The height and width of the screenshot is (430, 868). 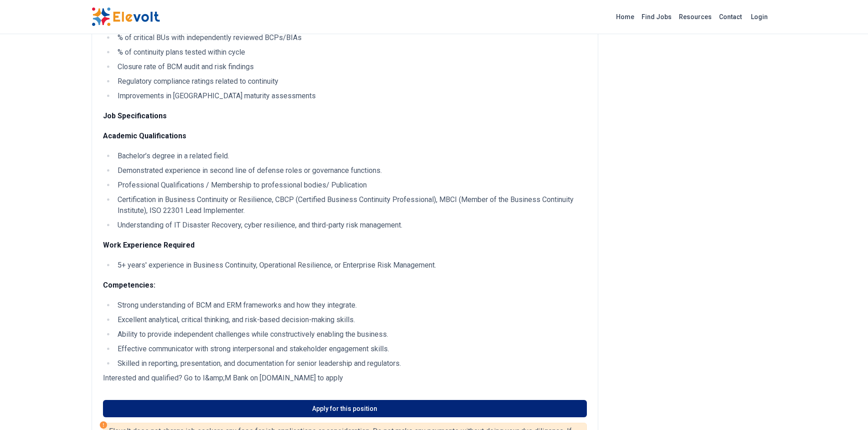 What do you see at coordinates (351, 226) in the screenshot?
I see `li: Understanding of IT Disaster Recovery, cyber resilience, and third-party risk management.` at bounding box center [351, 226].